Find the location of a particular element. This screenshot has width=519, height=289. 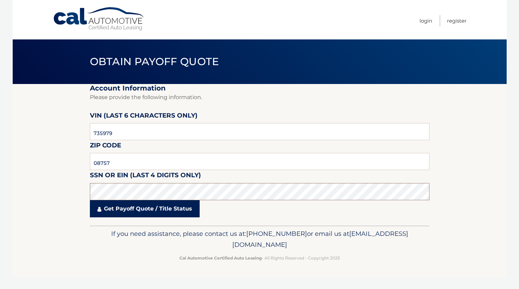

a: Get Payoff Quote / Title Status is located at coordinates (145, 209).